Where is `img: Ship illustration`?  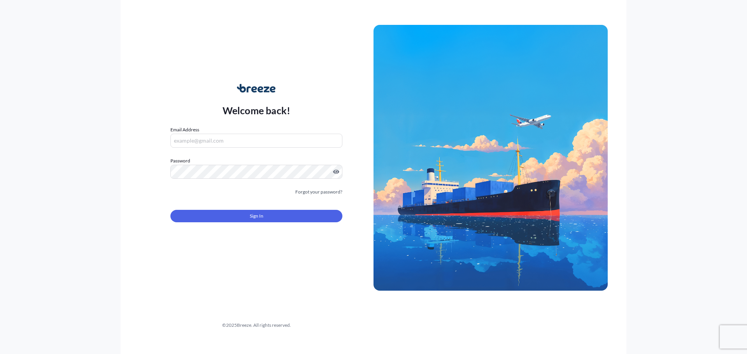
img: Ship illustration is located at coordinates (491, 158).